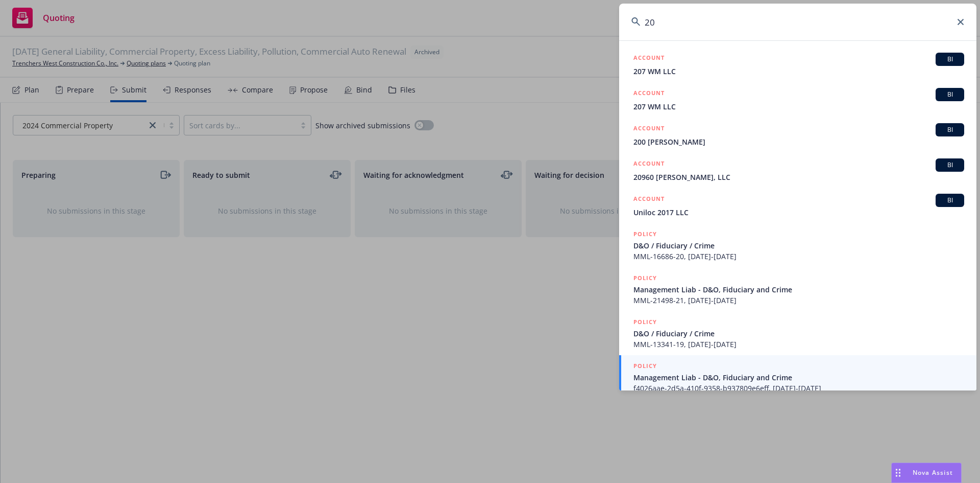 This screenshot has height=483, width=980. Describe the element at coordinates (798, 22) in the screenshot. I see `input: Search...` at that location.